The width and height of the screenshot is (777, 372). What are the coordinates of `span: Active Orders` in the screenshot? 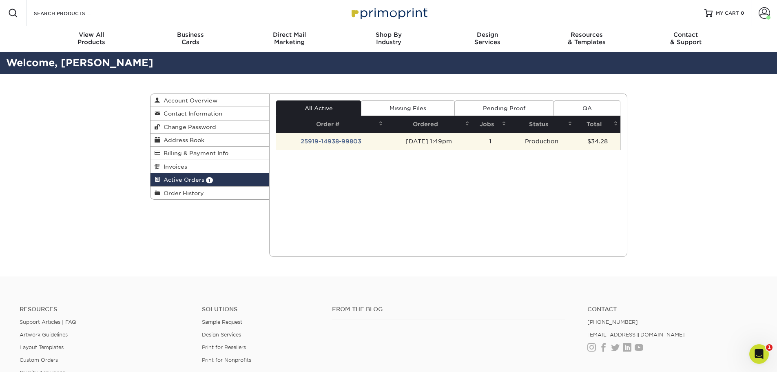 It's located at (182, 179).